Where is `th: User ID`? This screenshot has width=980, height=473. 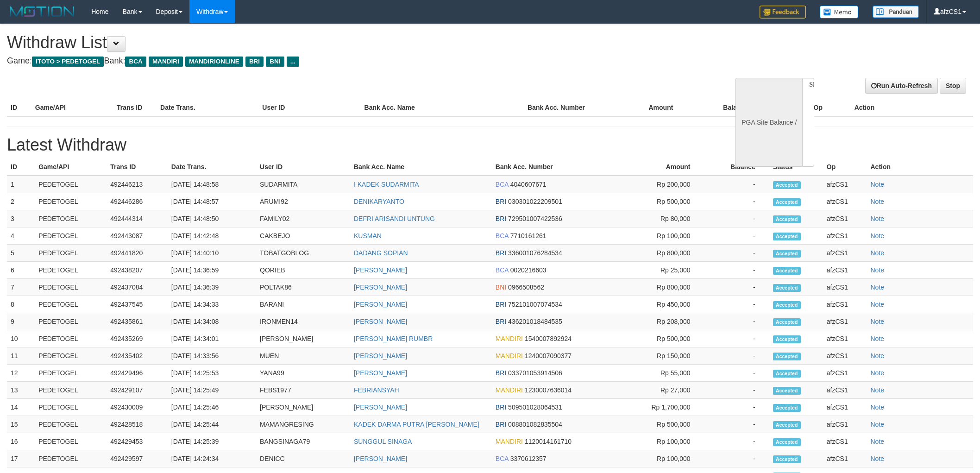 th: User ID is located at coordinates (309, 107).